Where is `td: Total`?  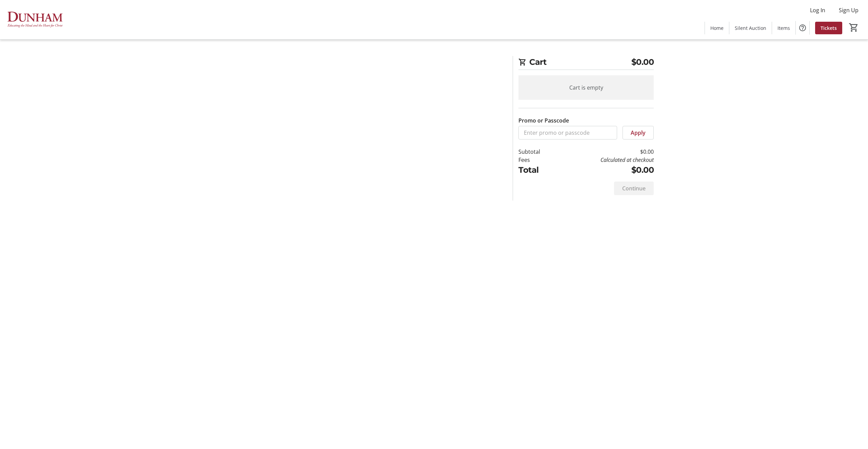 td: Total is located at coordinates (538, 170).